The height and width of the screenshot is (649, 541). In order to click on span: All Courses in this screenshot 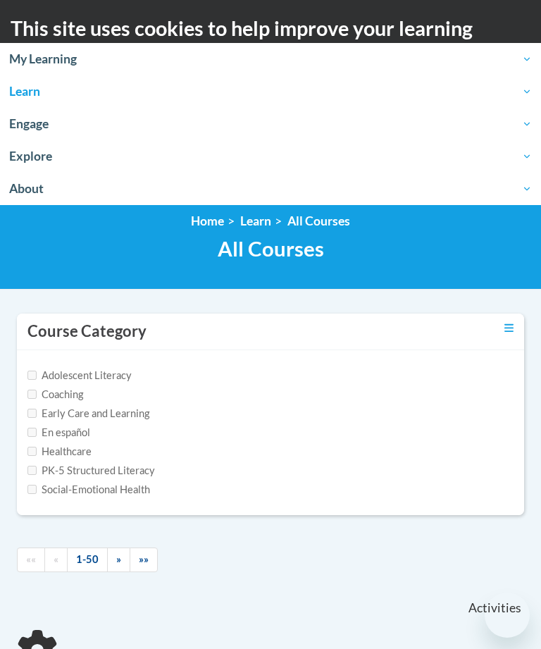, I will do `click(271, 248)`.